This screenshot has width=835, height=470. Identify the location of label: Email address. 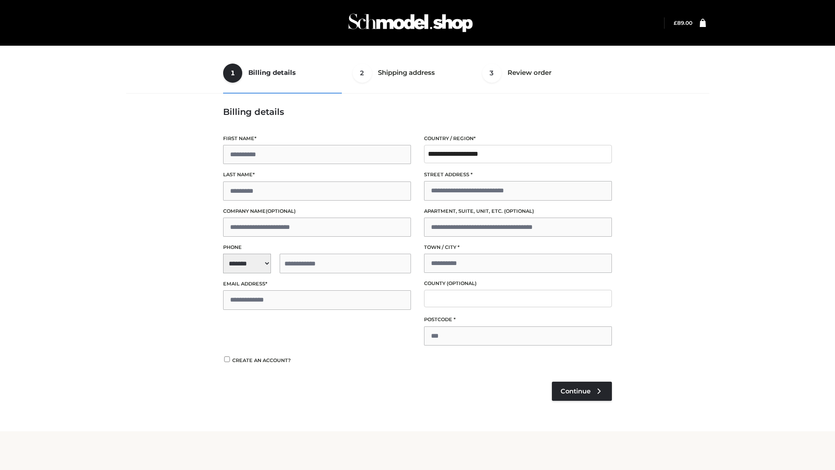
(317, 284).